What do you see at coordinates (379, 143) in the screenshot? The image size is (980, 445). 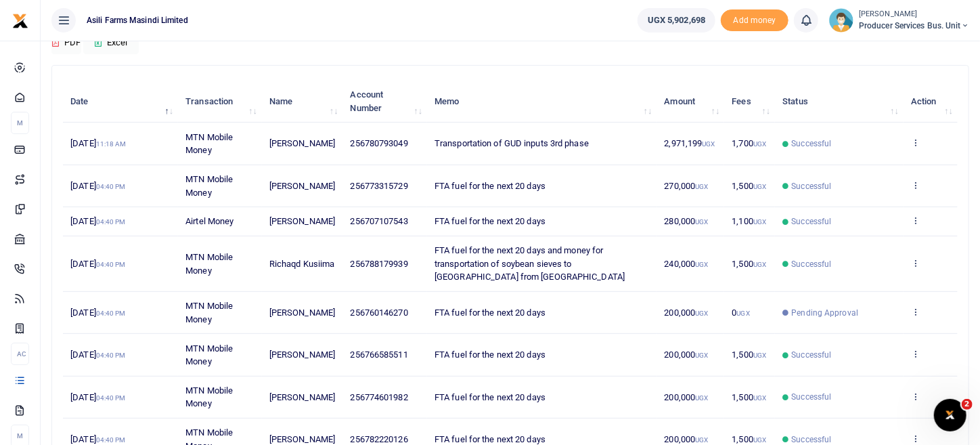 I see `span: 256780793049` at bounding box center [379, 143].